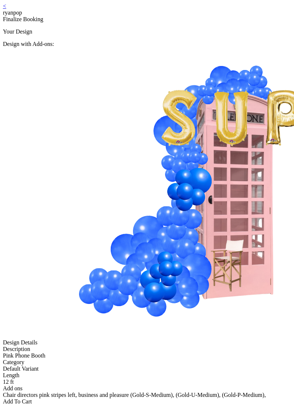 The height and width of the screenshot is (410, 294). What do you see at coordinates (147, 402) in the screenshot?
I see `div: Add To Cart` at bounding box center [147, 402].